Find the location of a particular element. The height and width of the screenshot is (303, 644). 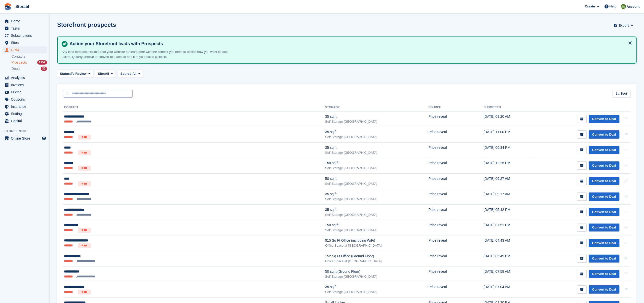

div: 1152 is located at coordinates (42, 62).